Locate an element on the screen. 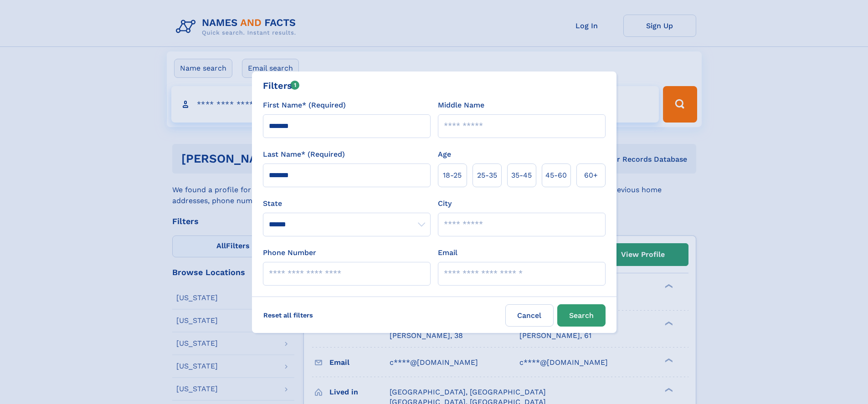  label: Cancel is located at coordinates (530, 315).